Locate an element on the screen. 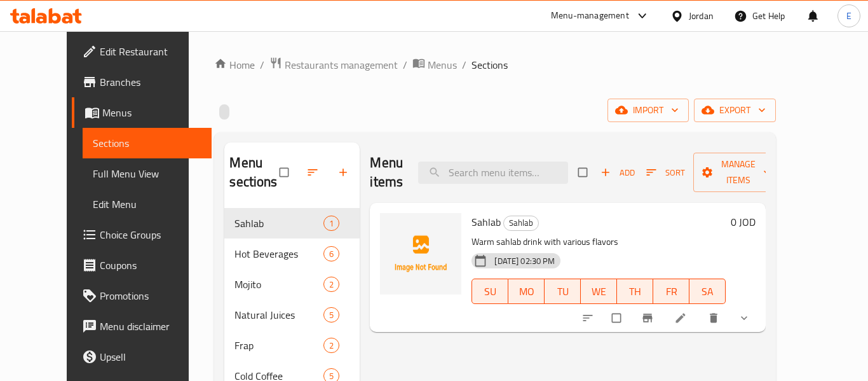 The height and width of the screenshot is (381, 868). div: Natural Juices5 is located at coordinates (292, 315).